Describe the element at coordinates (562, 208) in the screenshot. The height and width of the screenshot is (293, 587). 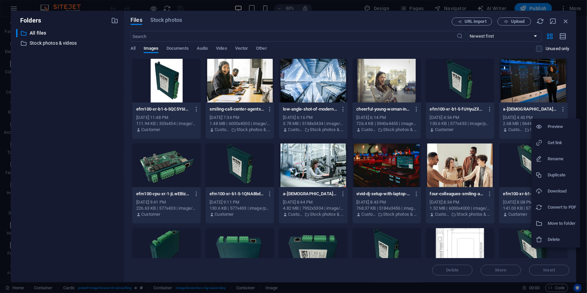
I see `h6: Convert to PDF` at that location.